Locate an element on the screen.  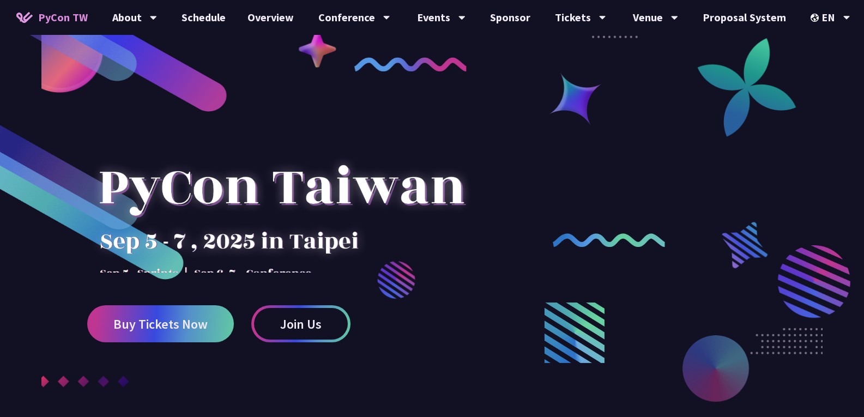
img: curly-1.ebdbada.png is located at coordinates (410, 64).